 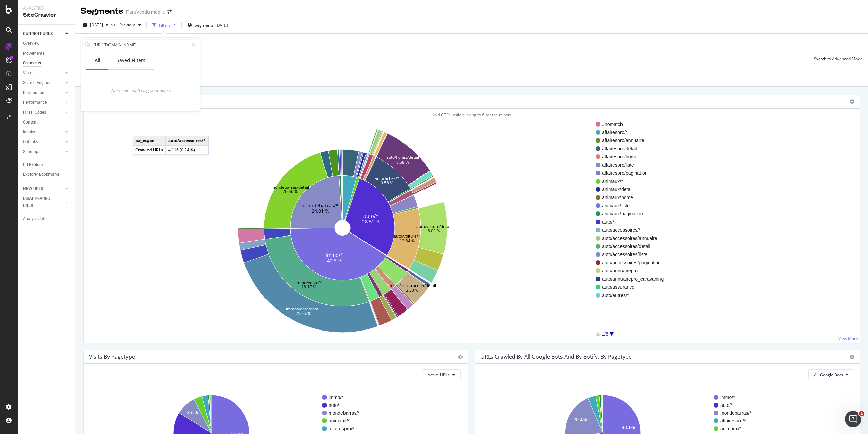 What do you see at coordinates (633, 132) in the screenshot?
I see `span: affairespro/*` at bounding box center [633, 132].